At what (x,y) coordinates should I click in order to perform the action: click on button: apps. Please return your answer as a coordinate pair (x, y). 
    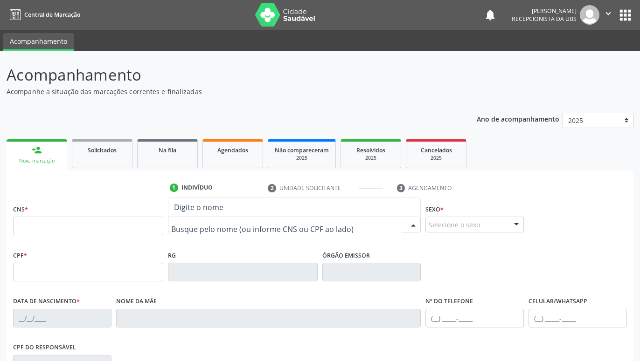
    Looking at the image, I should click on (625, 15).